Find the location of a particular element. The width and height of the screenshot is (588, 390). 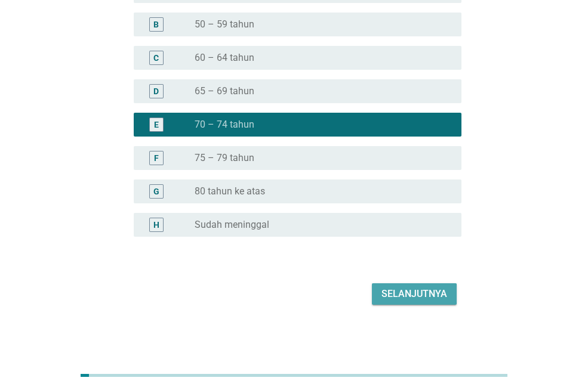

div: E is located at coordinates (156, 125).